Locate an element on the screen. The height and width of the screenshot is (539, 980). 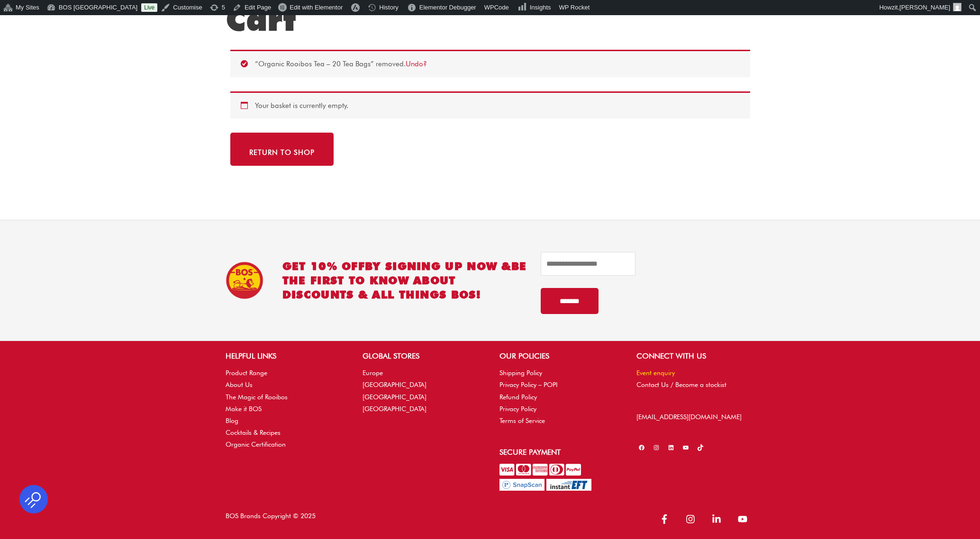
a: Europe is located at coordinates (372, 373).